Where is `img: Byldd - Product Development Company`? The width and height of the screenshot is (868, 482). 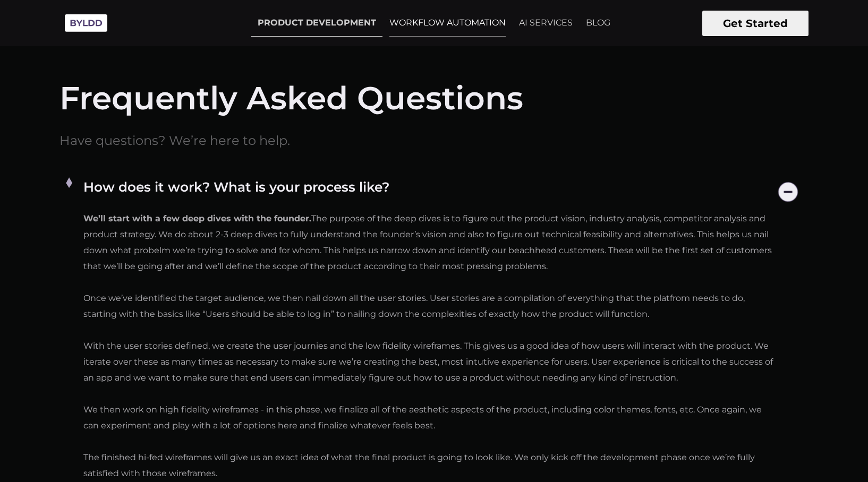 img: Byldd - Product Development Company is located at coordinates (86, 23).